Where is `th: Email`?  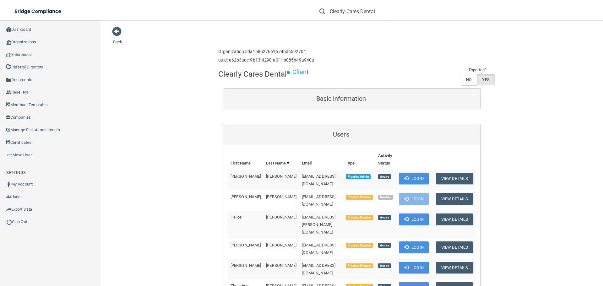
th: Email is located at coordinates (321, 159).